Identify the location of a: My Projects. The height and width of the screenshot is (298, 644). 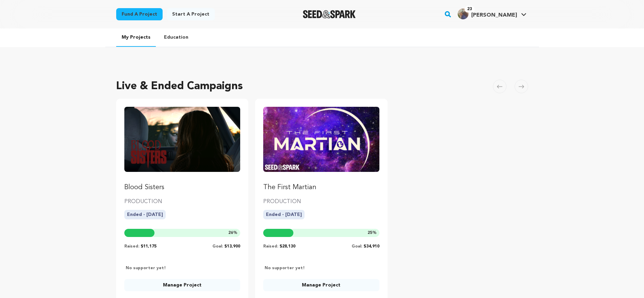
(136, 37).